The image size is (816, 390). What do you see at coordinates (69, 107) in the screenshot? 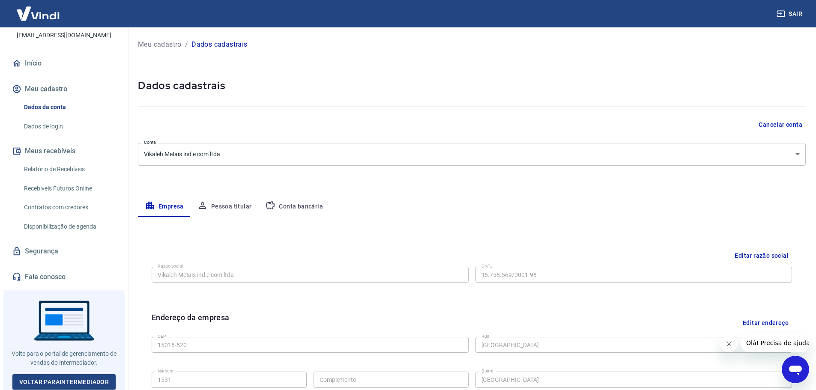
I see `a: Dados da conta` at bounding box center [69, 107].